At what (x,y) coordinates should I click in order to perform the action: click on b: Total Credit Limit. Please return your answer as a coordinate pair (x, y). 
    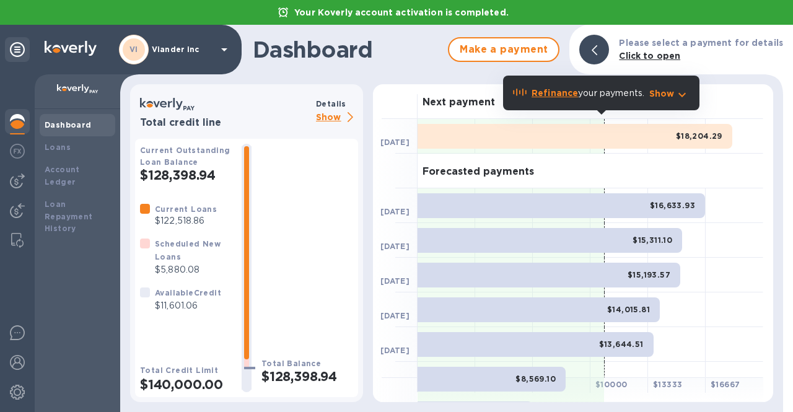
    Looking at the image, I should click on (179, 370).